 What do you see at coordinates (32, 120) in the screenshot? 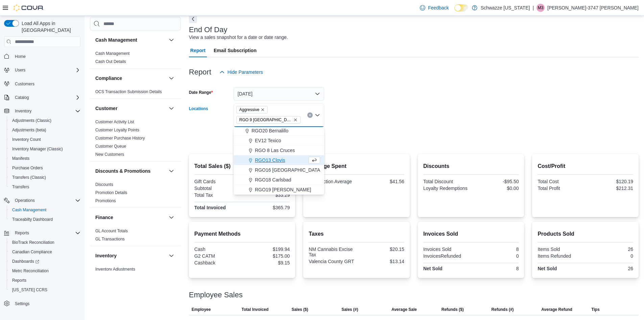
I see `span: Adjustments (Classic)` at bounding box center [32, 120].